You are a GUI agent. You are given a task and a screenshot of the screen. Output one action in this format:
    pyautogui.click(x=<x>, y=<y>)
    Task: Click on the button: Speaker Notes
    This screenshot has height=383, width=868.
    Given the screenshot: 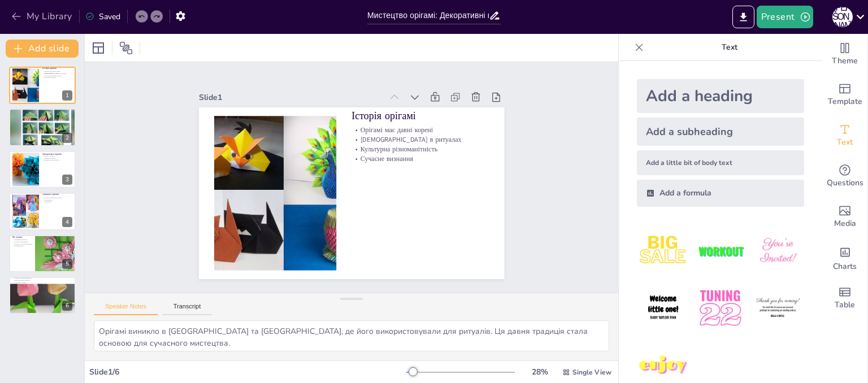 What is the action you would take?
    pyautogui.click(x=125, y=309)
    